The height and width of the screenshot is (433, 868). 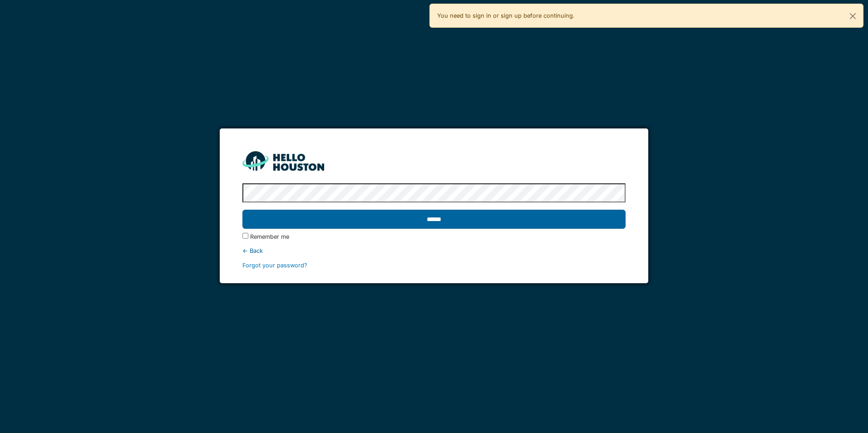 What do you see at coordinates (269, 237) in the screenshot?
I see `label: Remember me` at bounding box center [269, 237].